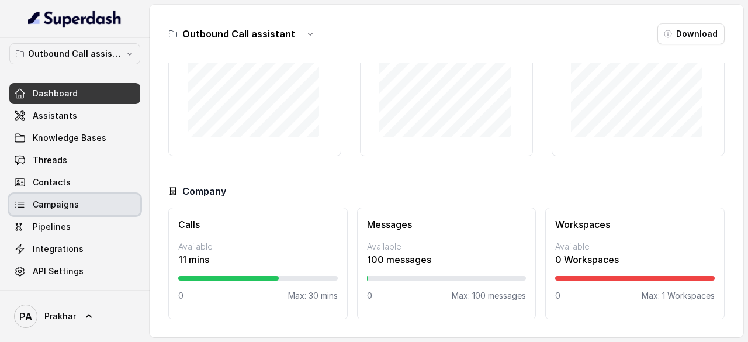  What do you see at coordinates (238, 34) in the screenshot?
I see `h3: Outbound Call assistant` at bounding box center [238, 34].